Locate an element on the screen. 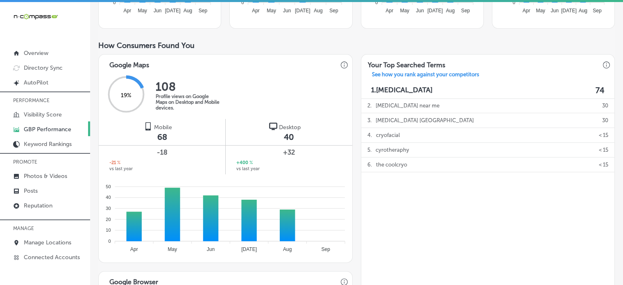 This screenshot has height=285, width=623. span: -18 is located at coordinates (162, 152).